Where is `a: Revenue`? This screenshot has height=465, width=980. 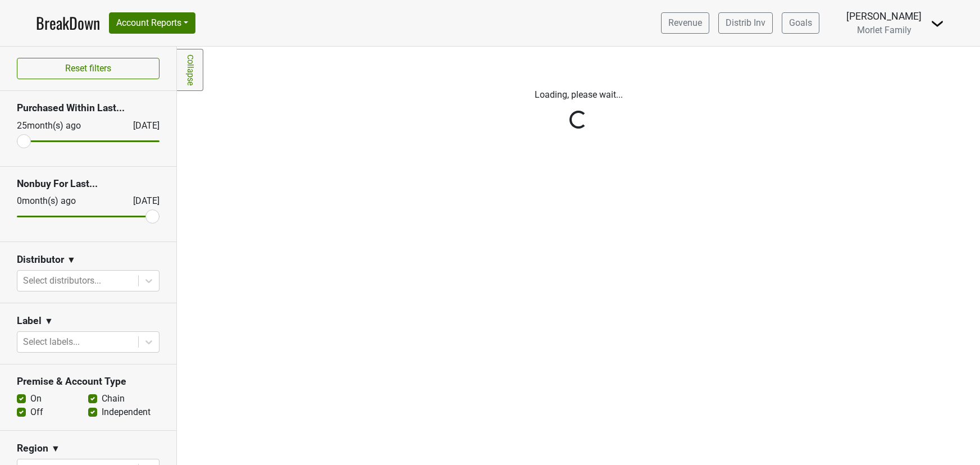
a: Revenue is located at coordinates (685, 23).